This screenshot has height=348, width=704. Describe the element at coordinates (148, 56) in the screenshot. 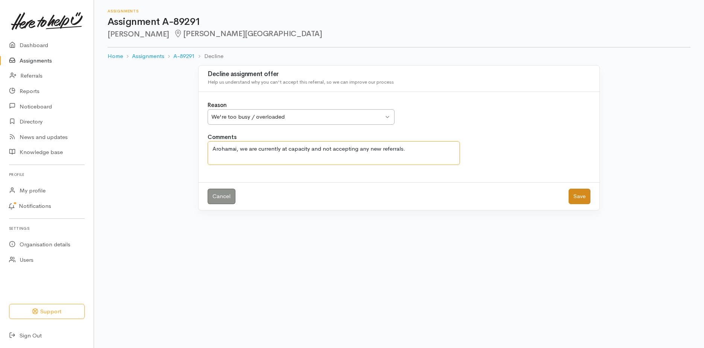

I see `a: Assignments` at that location.